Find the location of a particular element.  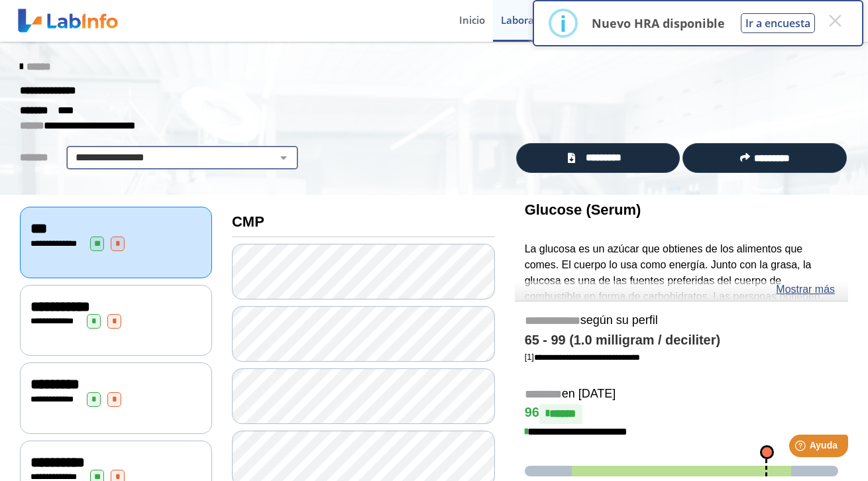

button: Ir a encuesta is located at coordinates (778, 24).